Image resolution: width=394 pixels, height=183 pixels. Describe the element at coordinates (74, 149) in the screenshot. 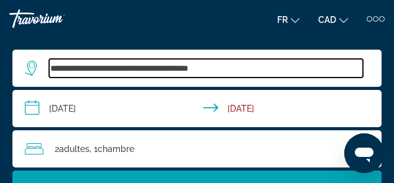

I see `span: Adultes` at that location.